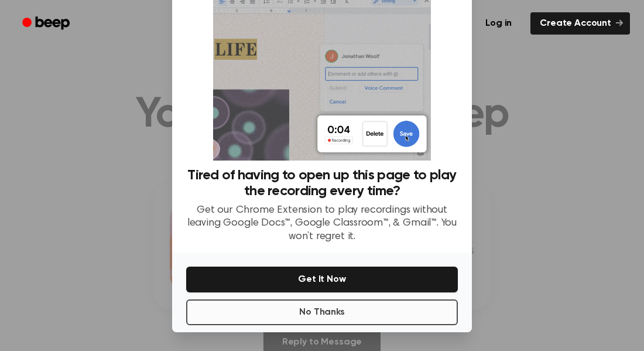 This screenshot has height=351, width=644. What do you see at coordinates (322, 312) in the screenshot?
I see `button: No Thanks` at bounding box center [322, 312].